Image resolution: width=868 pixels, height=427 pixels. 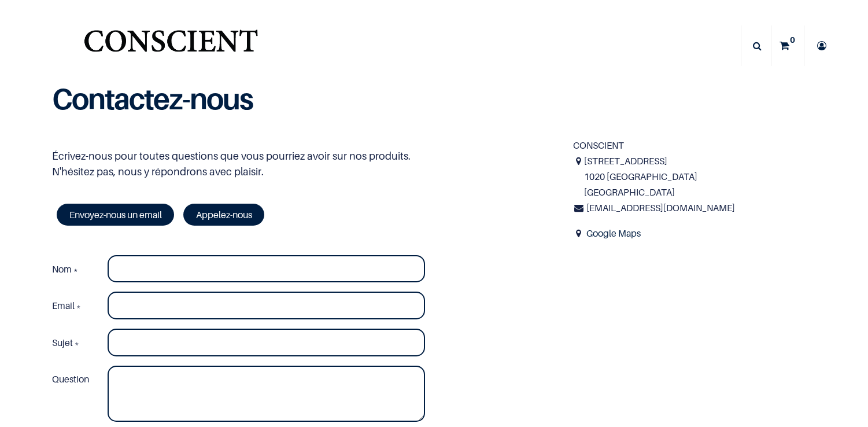 I want to click on a: Google Maps, so click(x=614, y=233).